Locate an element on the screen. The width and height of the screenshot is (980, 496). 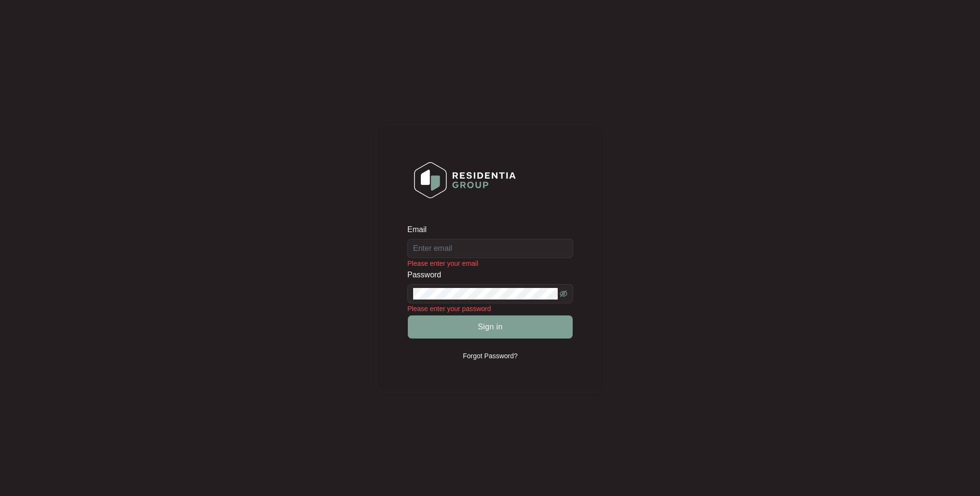
button: Sign in is located at coordinates (490, 327).